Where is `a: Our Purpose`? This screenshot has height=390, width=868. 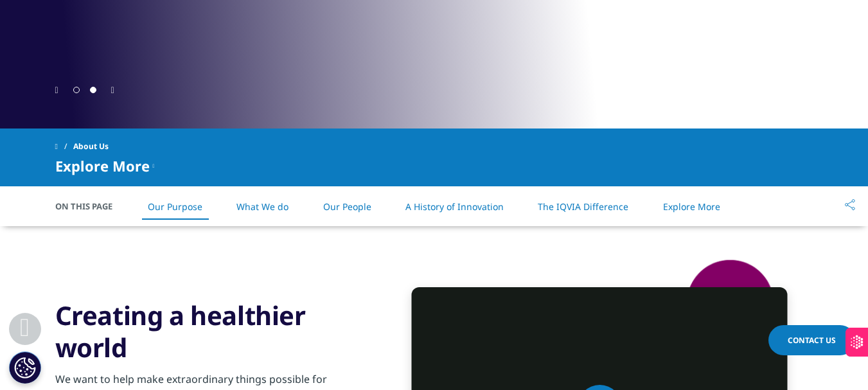
a: Our Purpose is located at coordinates (175, 206).